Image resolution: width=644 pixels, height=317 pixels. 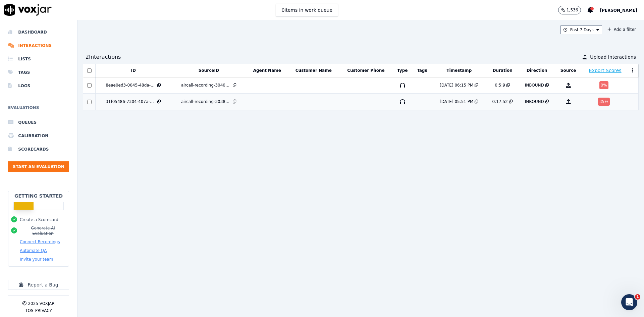 What do you see at coordinates (29, 311) in the screenshot?
I see `button: TOS` at bounding box center [29, 311].